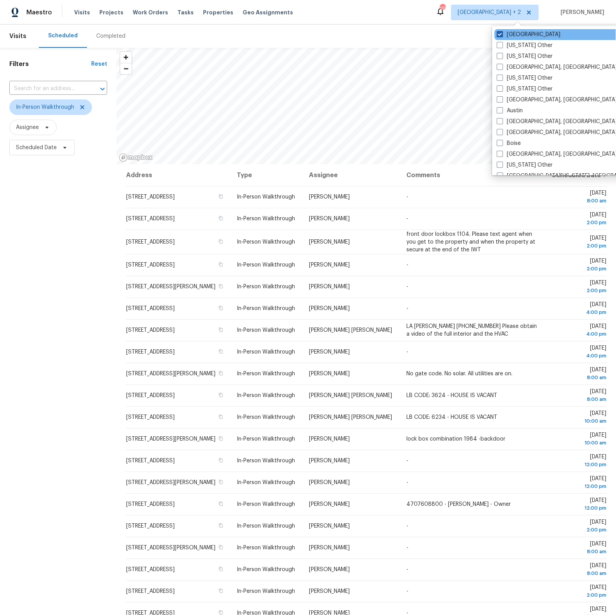  What do you see at coordinates (103, 89) in the screenshot?
I see `button: Open` at bounding box center [103, 89].